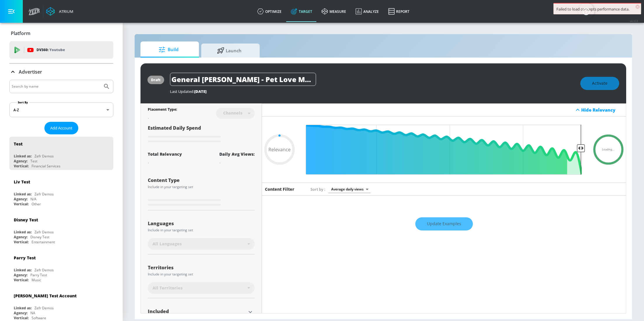 This screenshot has height=321, width=644. What do you see at coordinates (269, 12) in the screenshot?
I see `a: optimize` at bounding box center [269, 12].